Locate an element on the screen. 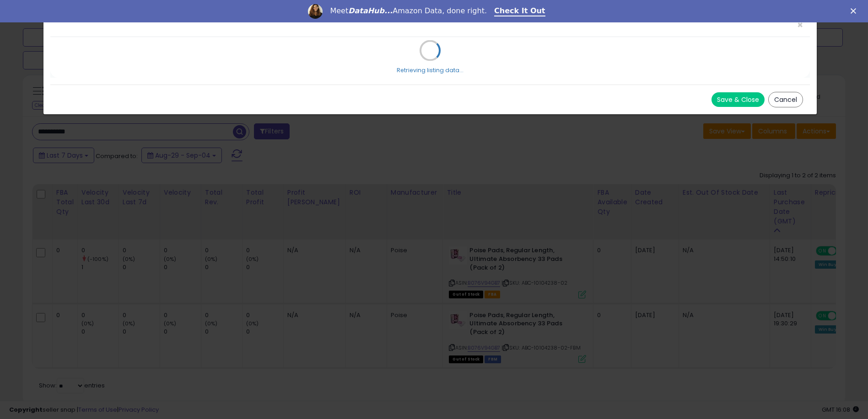 The height and width of the screenshot is (419, 868). div: Meet Amazon Data, done right. is located at coordinates (409, 11).